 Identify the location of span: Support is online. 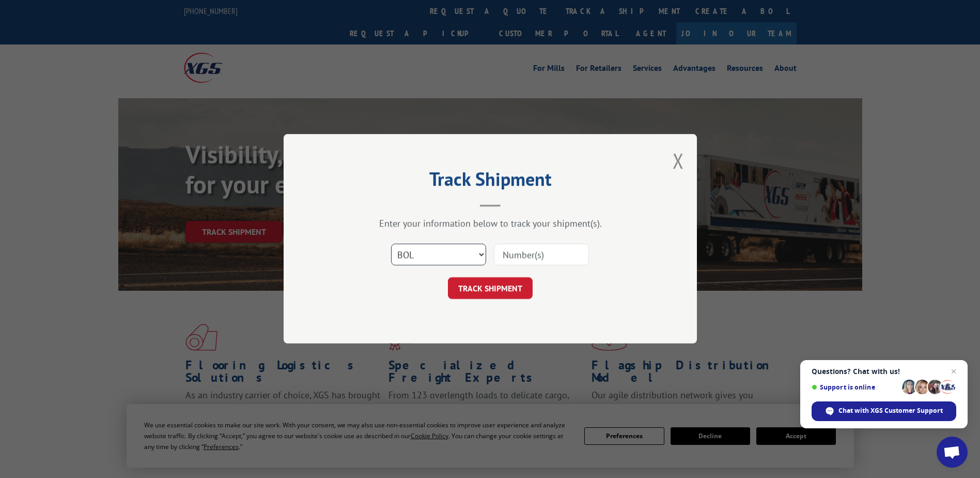
(855, 387).